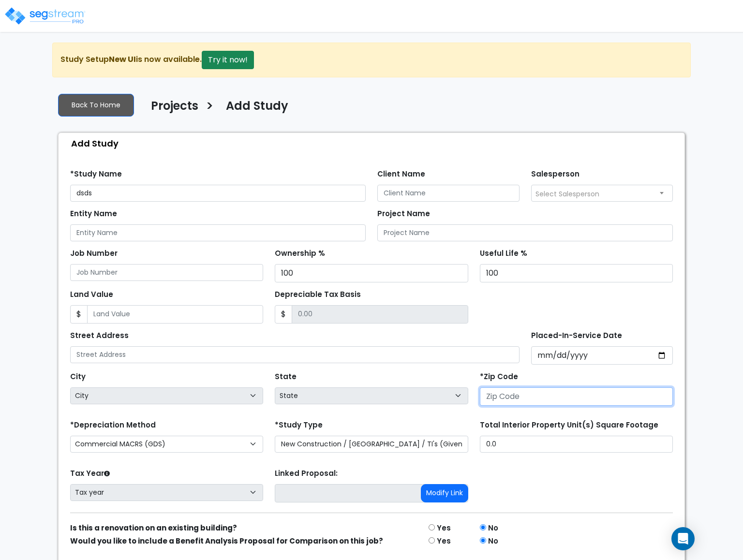 This screenshot has width=743, height=560. What do you see at coordinates (576, 444) in the screenshot?
I see `input: total square foot` at bounding box center [576, 444].